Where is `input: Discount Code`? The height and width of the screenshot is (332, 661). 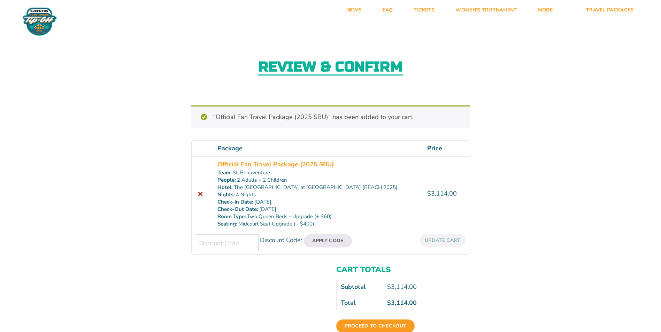
input: Discount Code is located at coordinates (227, 243).